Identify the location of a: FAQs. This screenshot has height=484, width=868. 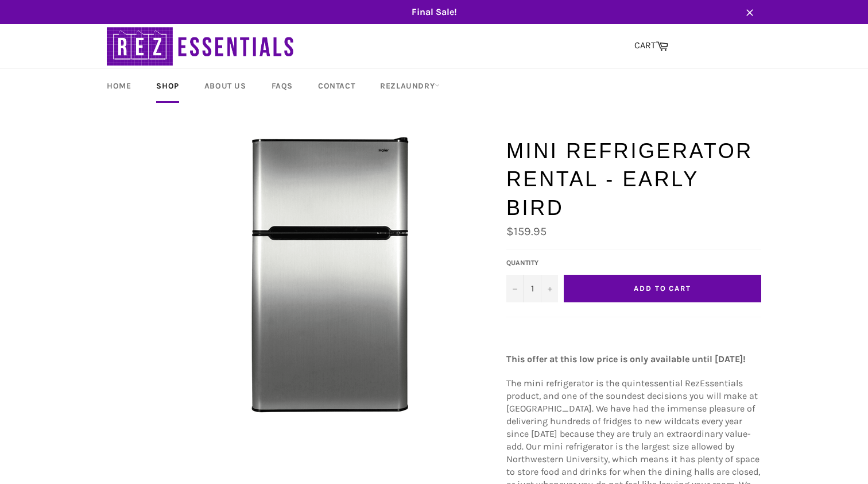
(282, 85).